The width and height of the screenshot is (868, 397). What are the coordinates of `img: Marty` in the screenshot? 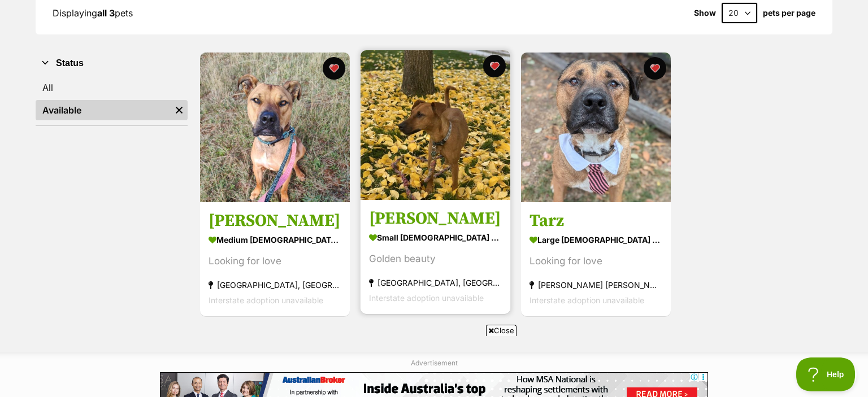 It's located at (275, 127).